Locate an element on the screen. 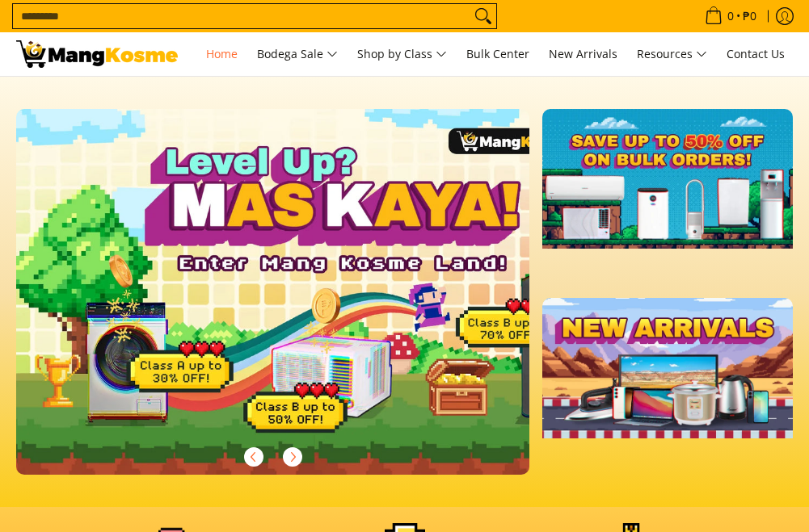 The width and height of the screenshot is (809, 532). img: Mang Kosme: Your Home Appliances Warehouse Sale Partner! is located at coordinates (97, 54).